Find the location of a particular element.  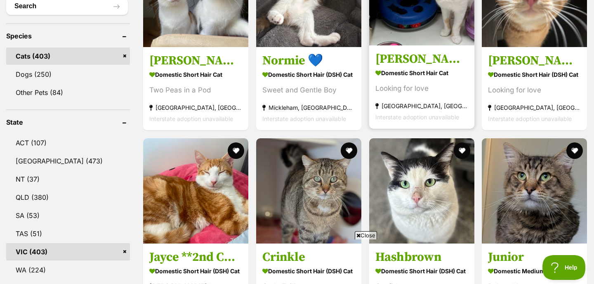

a: WA (224) is located at coordinates (68, 270).